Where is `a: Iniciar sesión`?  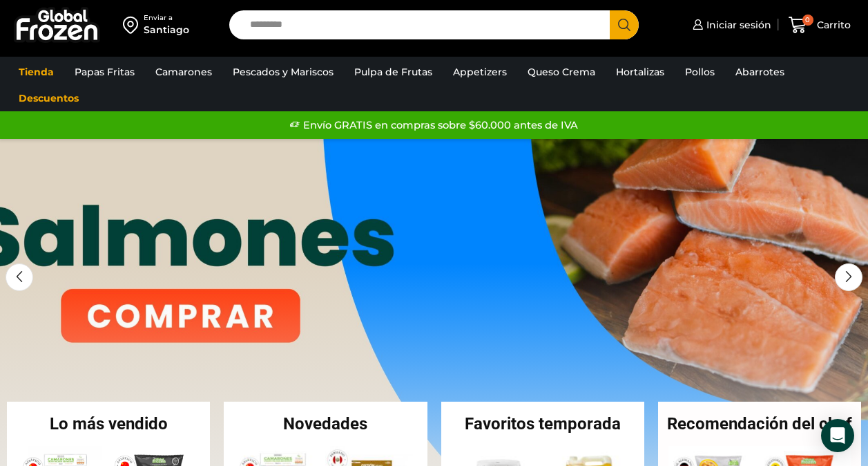 a: Iniciar sesión is located at coordinates (730, 25).